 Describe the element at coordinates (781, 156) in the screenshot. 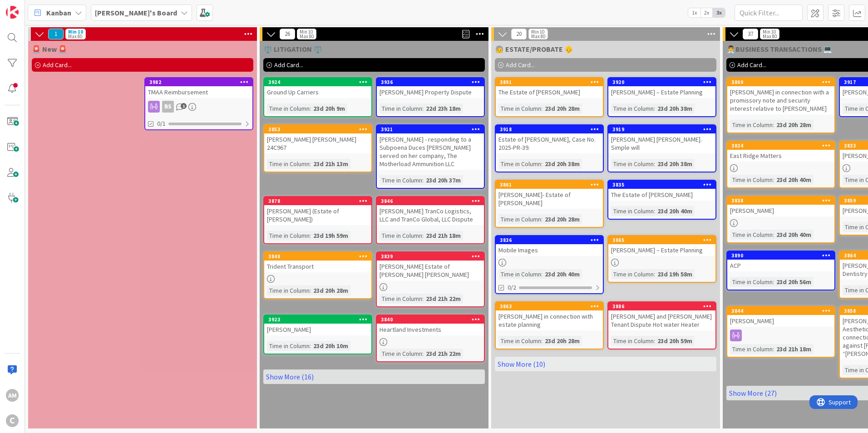

I see `div: East Ridge Matters` at that location.